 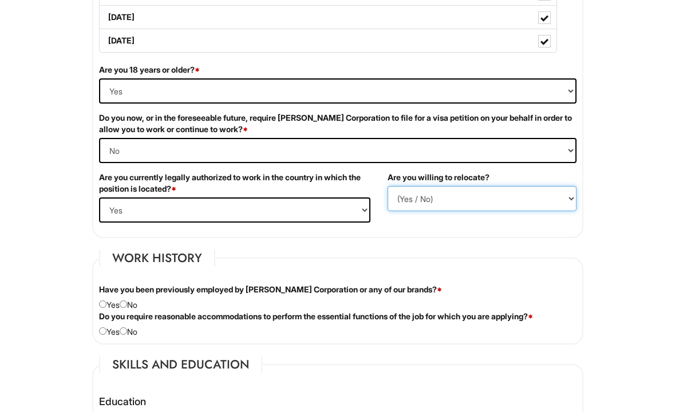 What do you see at coordinates (316, 317) in the screenshot?
I see `label: Do you require reasonable accommodations to perform the essential functions of the job for which ...` at bounding box center [316, 317].